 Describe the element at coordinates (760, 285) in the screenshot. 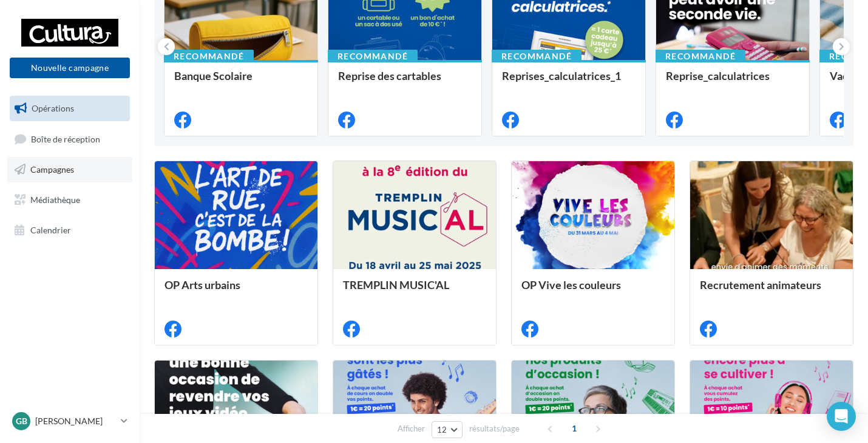

I see `span: Recrutement animateurs` at that location.